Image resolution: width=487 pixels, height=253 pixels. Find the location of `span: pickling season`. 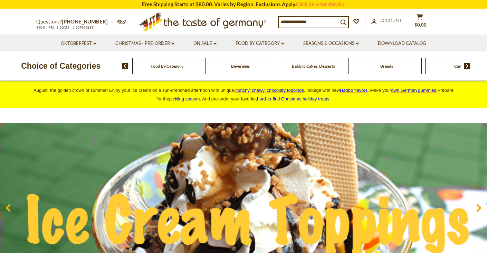

span: pickling season is located at coordinates (184, 99).